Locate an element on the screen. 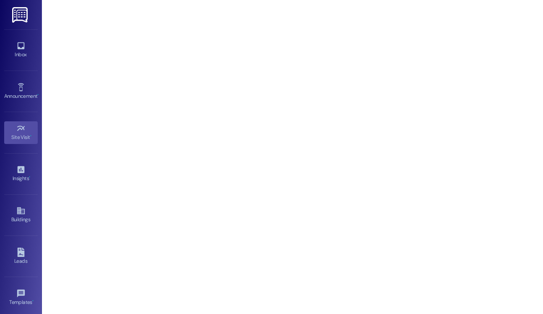 This screenshot has width=543, height=314. a: Site Visit • is located at coordinates (21, 132).